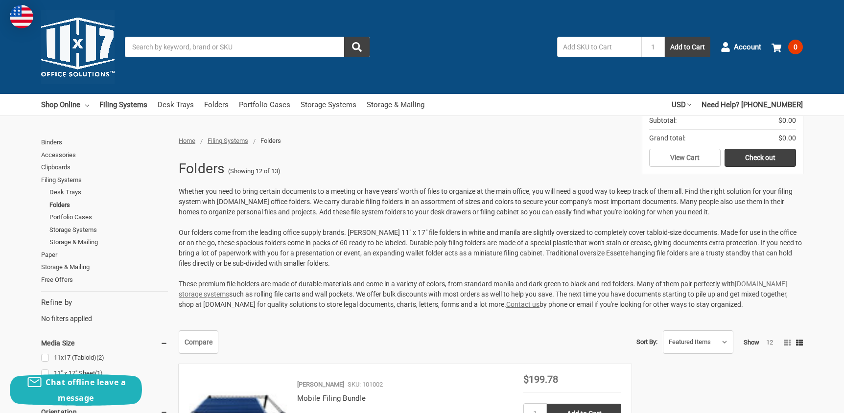 The image size is (844, 413). I want to click on a: Compare, so click(198, 342).